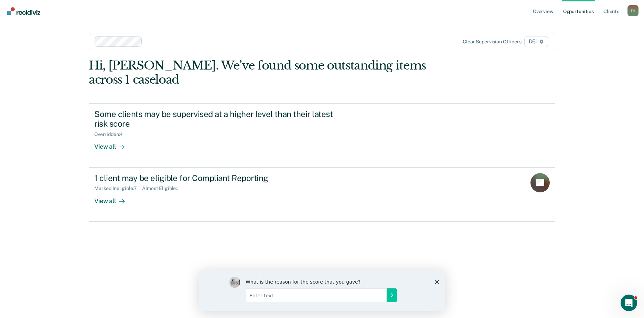 Image resolution: width=644 pixels, height=318 pixels. What do you see at coordinates (215, 178) in the screenshot?
I see `div: 1 client may be eligible for Compliant Reporting` at bounding box center [215, 178].